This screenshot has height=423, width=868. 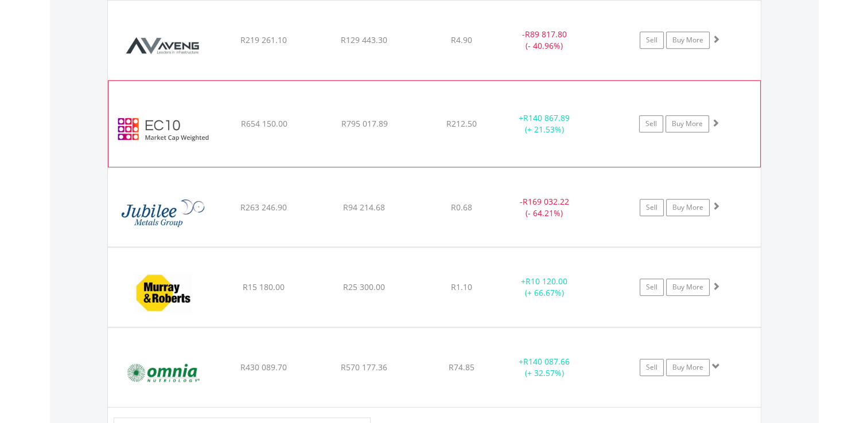 What do you see at coordinates (364, 287) in the screenshot?
I see `span: R25 300.00` at bounding box center [364, 287].